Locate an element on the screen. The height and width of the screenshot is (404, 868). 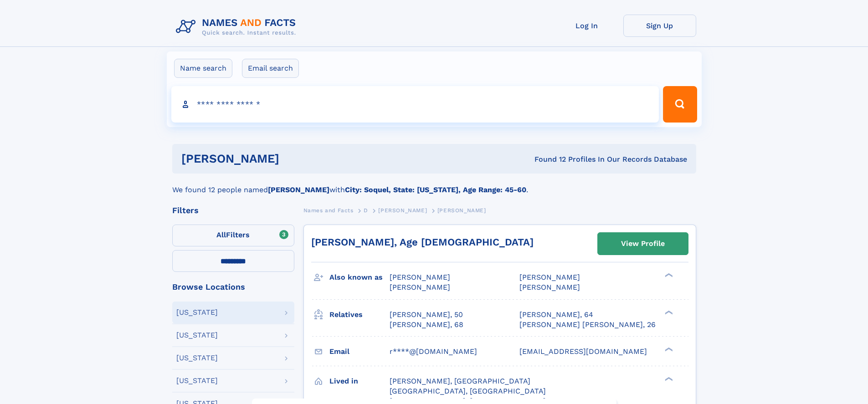
label: Name search is located at coordinates (203, 69).